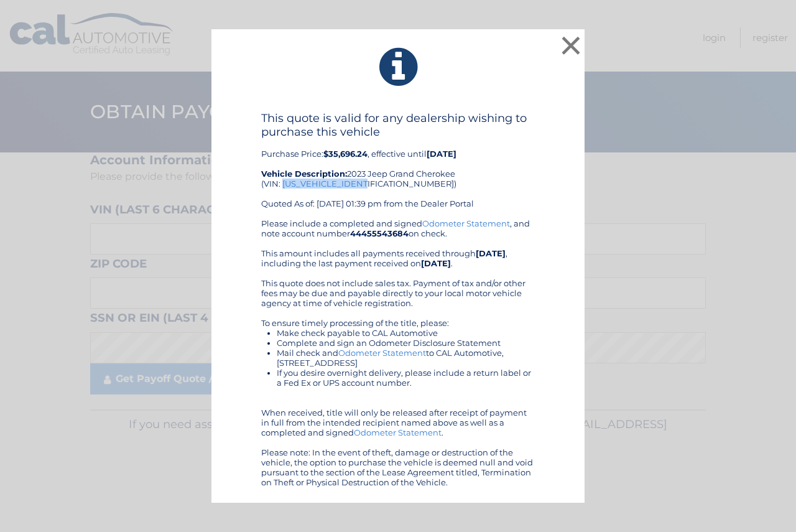  What do you see at coordinates (405, 332) in the screenshot?
I see `li: Make check payable to CAL Automotive` at bounding box center [405, 332].